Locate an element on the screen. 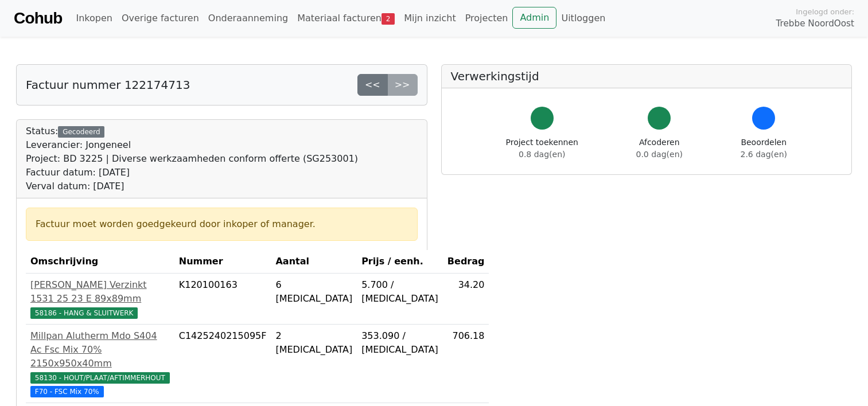 The height and width of the screenshot is (406, 868). th: Aantal is located at coordinates (314, 262).